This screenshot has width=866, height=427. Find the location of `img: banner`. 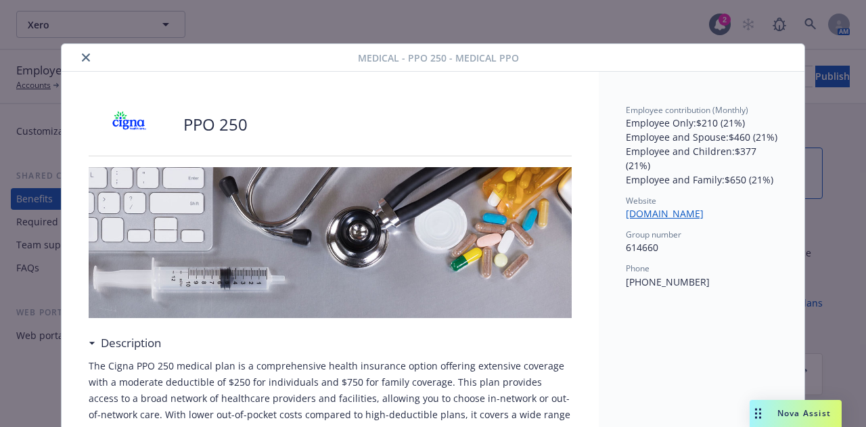

img: banner is located at coordinates (330, 242).